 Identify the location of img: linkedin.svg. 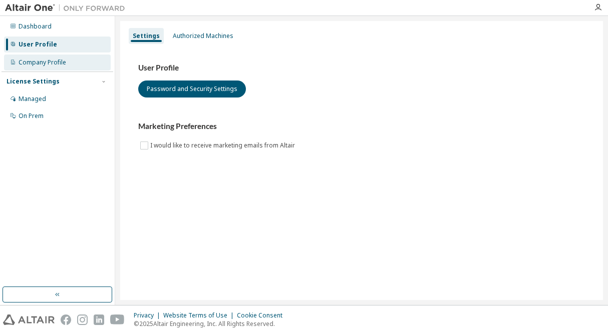
(99, 320).